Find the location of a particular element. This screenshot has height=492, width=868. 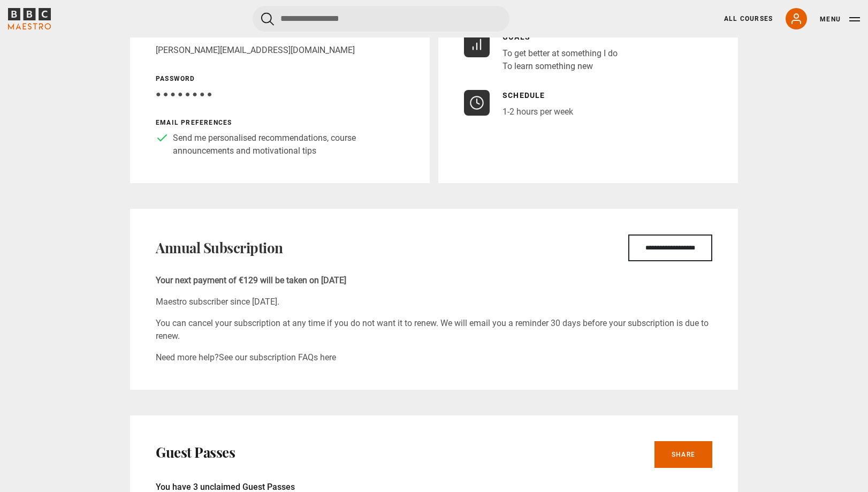

a: See our subscription FAQs here is located at coordinates (277, 357).